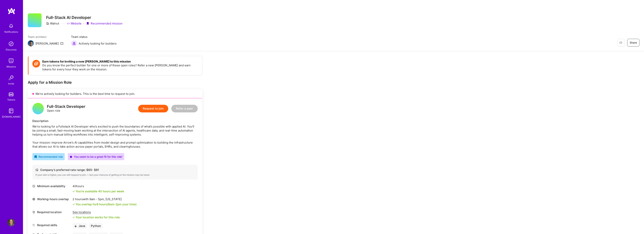 This screenshot has width=644, height=234. Describe the element at coordinates (115, 175) in the screenshot. I see `div: If your rate is higher, you can still request to join — but your chances of getting on the missio...` at that location.